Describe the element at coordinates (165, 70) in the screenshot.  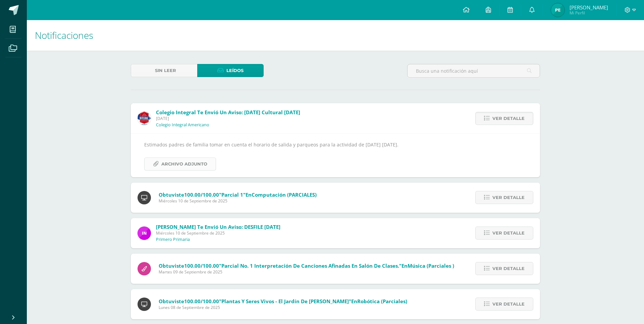
I see `span: Sin leer` at that location.